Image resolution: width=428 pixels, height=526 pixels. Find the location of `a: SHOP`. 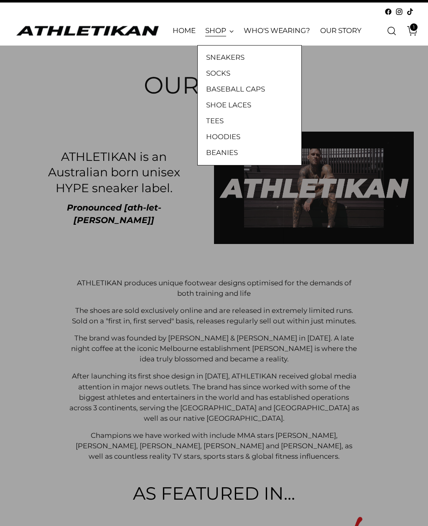

a: SHOP is located at coordinates (219, 31).